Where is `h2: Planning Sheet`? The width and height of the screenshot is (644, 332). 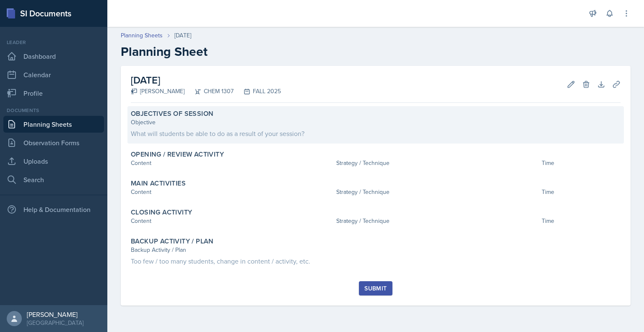
h2: Planning Sheet is located at coordinates (376, 52).